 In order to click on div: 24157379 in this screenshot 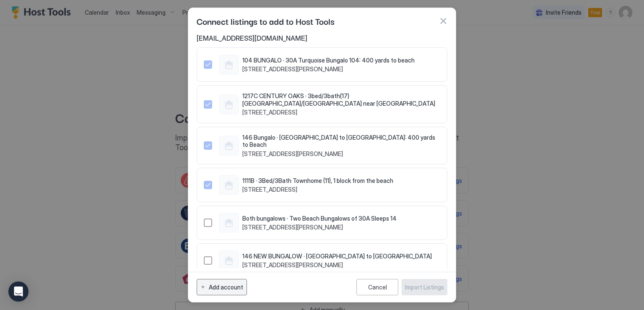, I will do `click(322, 146)`.